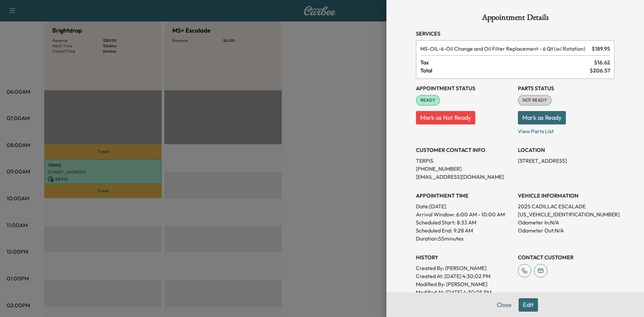 This screenshot has height=317, width=644. I want to click on h3: Parts Status, so click(566, 88).